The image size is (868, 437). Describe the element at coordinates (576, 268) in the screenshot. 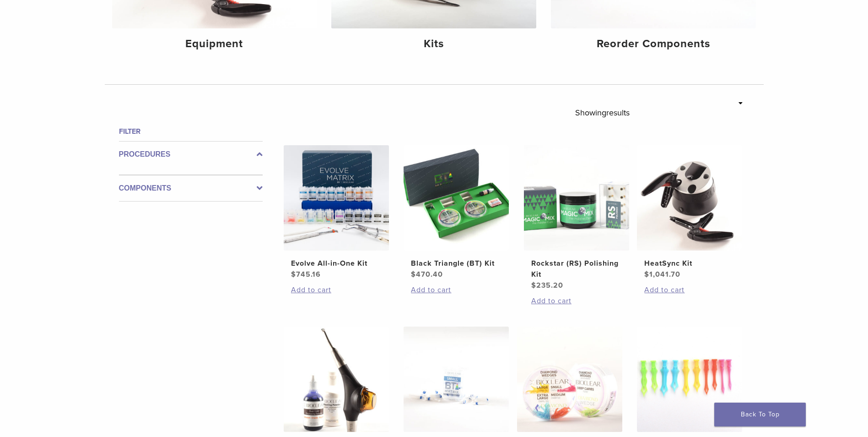

I see `h2: Rockstar (RS) Polishing Kit` at that location.